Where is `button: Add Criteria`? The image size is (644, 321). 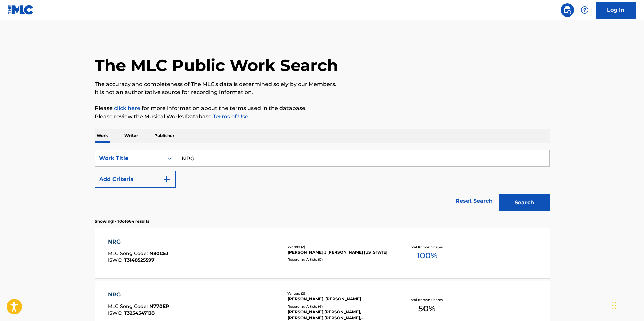 button: Add Criteria is located at coordinates (135, 179).